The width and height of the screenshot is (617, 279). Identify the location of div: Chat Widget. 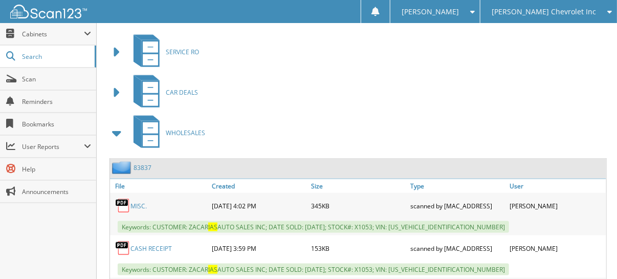
(592, 254).